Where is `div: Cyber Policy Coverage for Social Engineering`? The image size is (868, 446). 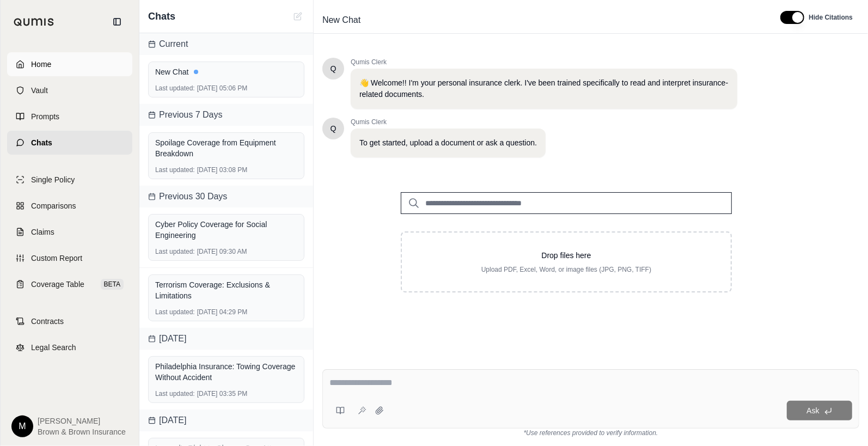 div: Cyber Policy Coverage for Social Engineering is located at coordinates (226, 230).